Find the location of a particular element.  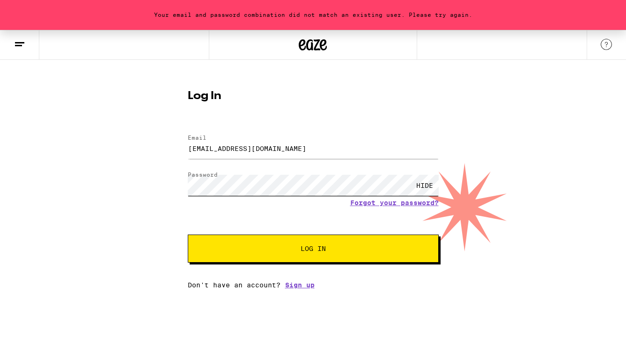

label: Password is located at coordinates (202, 174).